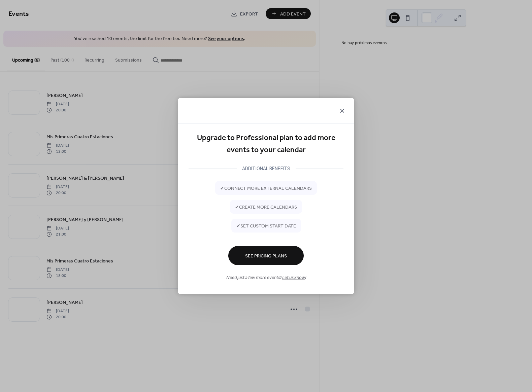  Describe the element at coordinates (266, 255) in the screenshot. I see `button: See Pricing Plans` at that location.